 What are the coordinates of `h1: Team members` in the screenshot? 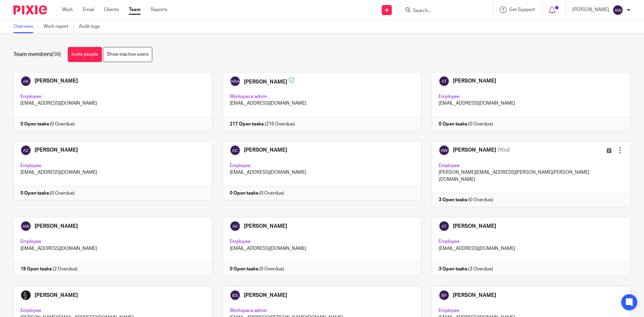 It's located at (37, 54).